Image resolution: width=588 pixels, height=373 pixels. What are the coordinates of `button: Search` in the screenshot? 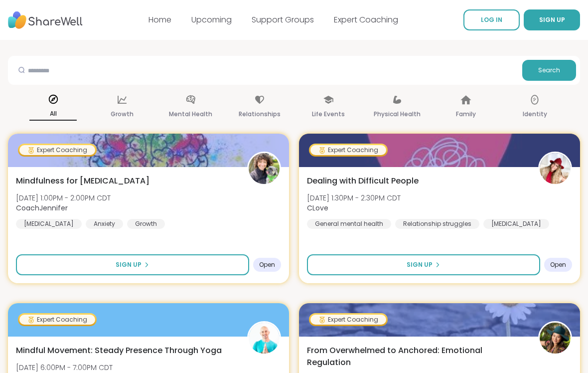 It's located at (549, 70).